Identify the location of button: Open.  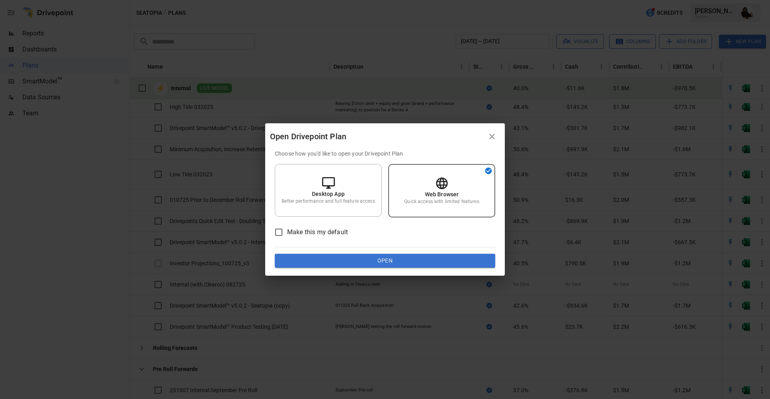
(385, 261).